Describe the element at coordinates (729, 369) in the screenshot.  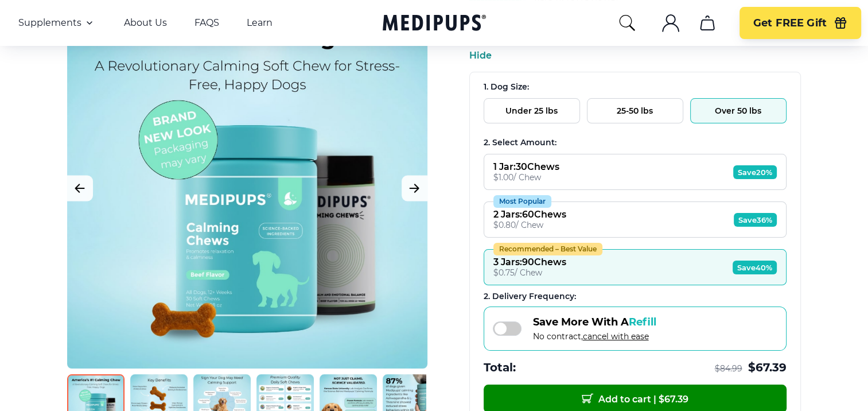
I see `span: $ 84.99` at that location.